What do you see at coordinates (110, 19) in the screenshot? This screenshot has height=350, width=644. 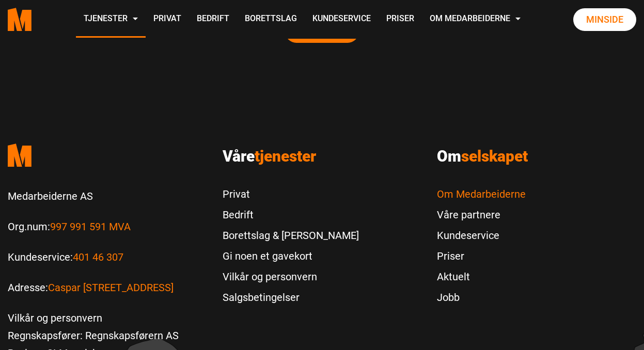 I see `a: Tjenester` at bounding box center [110, 19].